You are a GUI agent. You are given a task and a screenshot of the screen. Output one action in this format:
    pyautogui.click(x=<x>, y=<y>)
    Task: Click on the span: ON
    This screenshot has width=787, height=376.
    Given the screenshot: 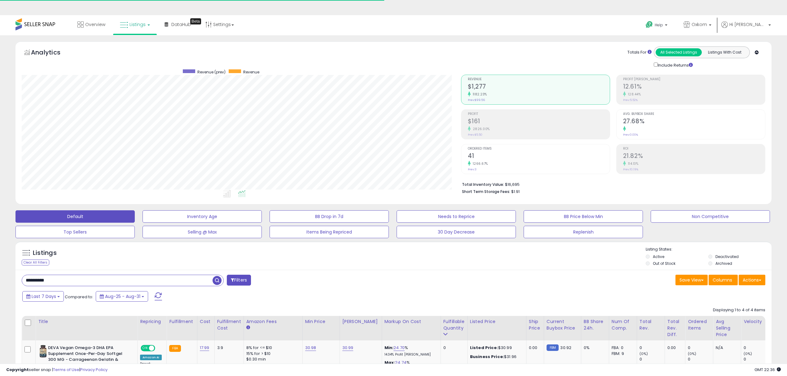 What is the action you would take?
    pyautogui.click(x=145, y=348)
    